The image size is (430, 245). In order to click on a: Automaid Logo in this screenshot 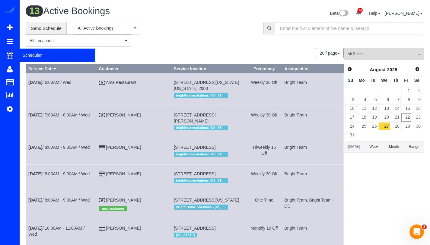, I will do `click(10, 10)`.